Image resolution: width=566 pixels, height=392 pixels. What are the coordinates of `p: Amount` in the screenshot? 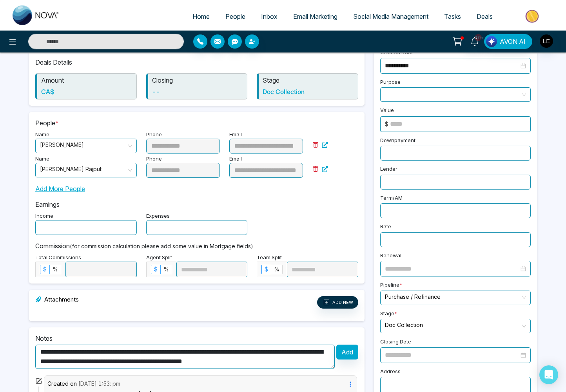 It's located at (87, 80).